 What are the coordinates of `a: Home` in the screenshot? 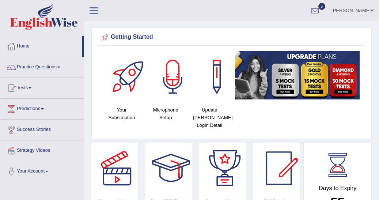 It's located at (41, 45).